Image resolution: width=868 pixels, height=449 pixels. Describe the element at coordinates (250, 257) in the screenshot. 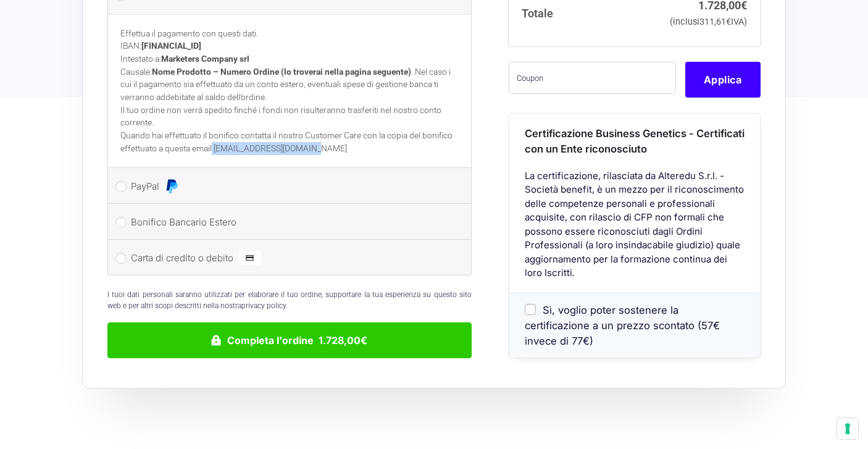

I see `img: Carta di credito o debito` at that location.